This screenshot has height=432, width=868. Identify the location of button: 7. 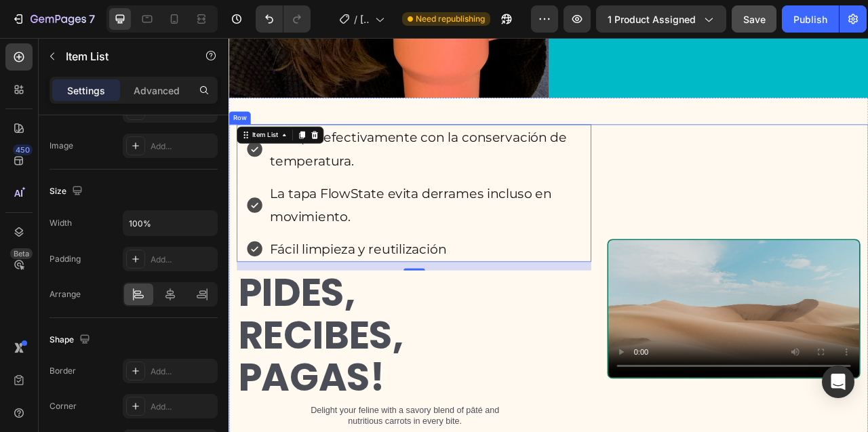
(53, 19).